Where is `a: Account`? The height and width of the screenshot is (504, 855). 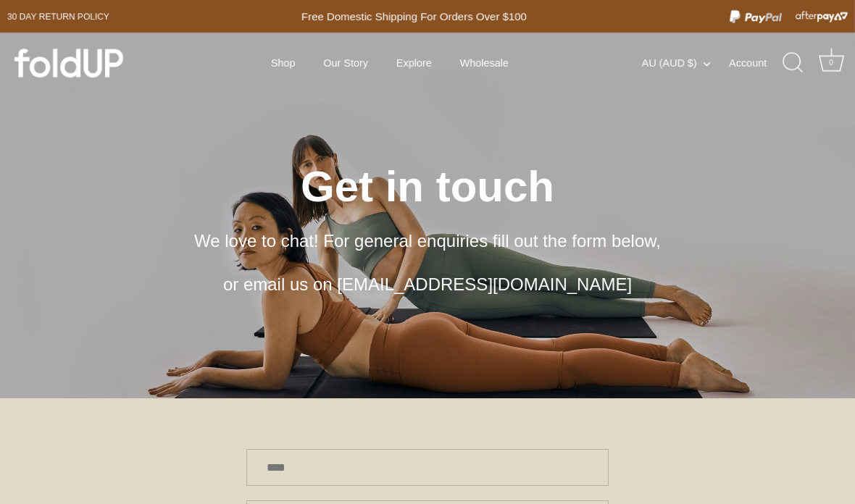 a: Account is located at coordinates (755, 63).